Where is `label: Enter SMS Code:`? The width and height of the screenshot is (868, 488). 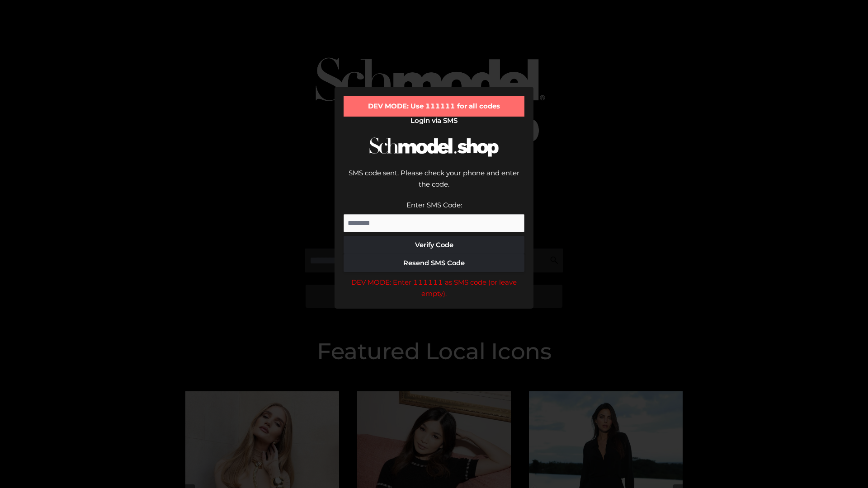
label: Enter SMS Code: is located at coordinates (434, 204).